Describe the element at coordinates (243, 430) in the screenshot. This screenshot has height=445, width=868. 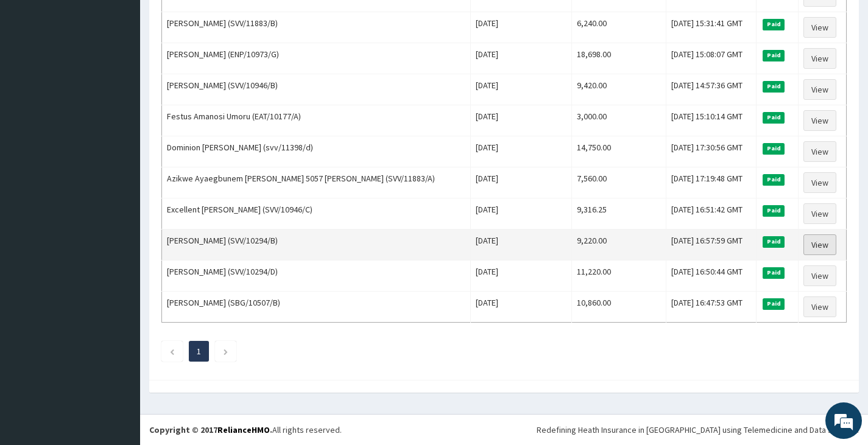
I see `a: RelianceHMO` at that location.